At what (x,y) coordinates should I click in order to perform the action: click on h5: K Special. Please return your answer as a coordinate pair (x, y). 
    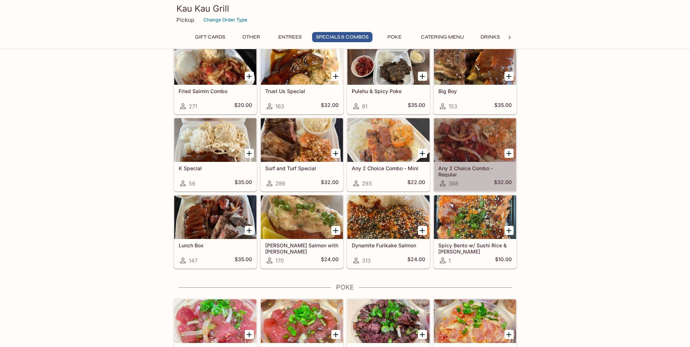
    Looking at the image, I should click on (215, 168).